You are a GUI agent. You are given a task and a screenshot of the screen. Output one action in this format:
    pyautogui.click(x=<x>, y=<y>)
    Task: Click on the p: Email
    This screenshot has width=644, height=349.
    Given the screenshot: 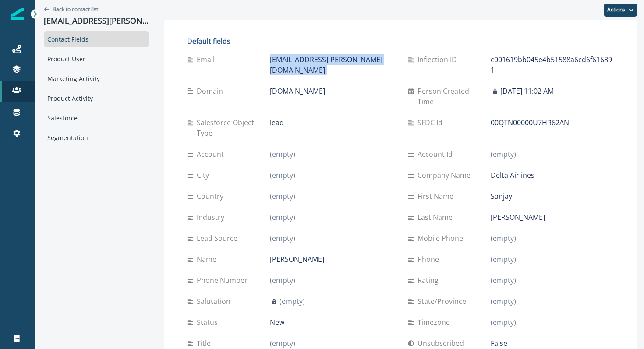 What is the action you would take?
    pyautogui.click(x=207, y=59)
    